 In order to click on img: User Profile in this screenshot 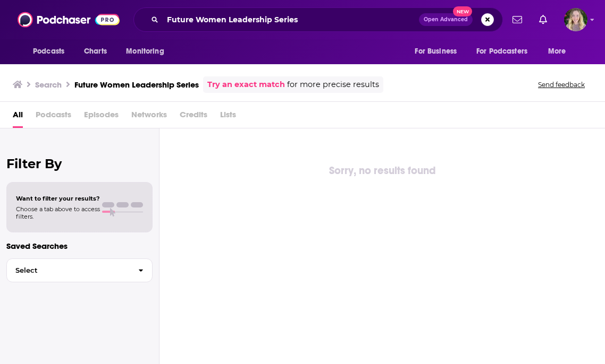, I will do `click(575, 20)`.